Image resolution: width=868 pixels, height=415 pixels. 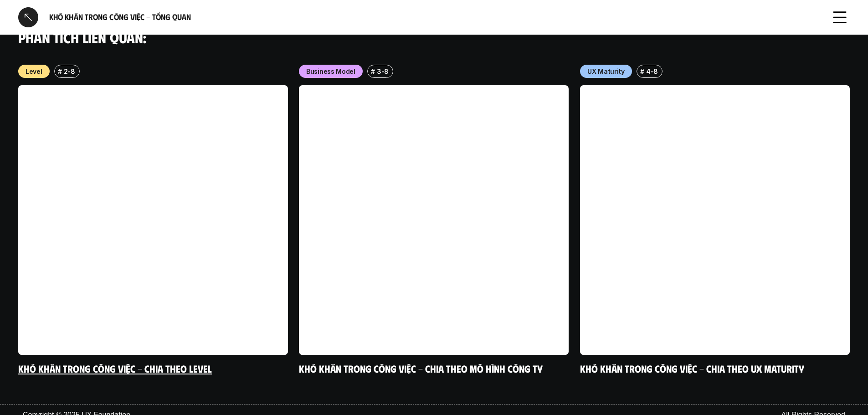 I want to click on p: 4-8, so click(x=652, y=71).